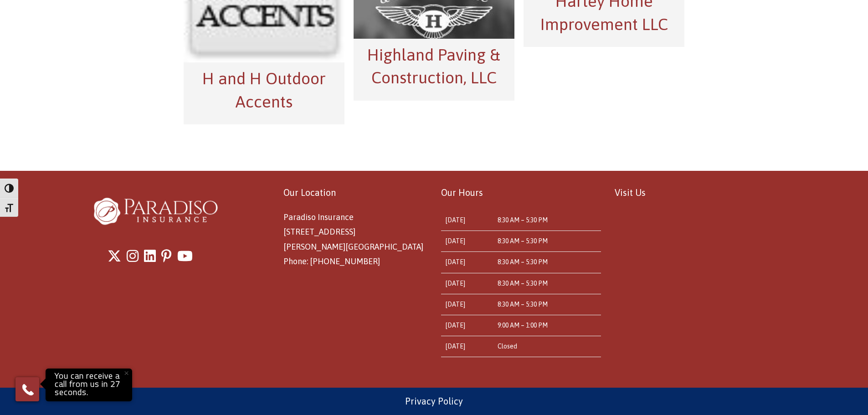  What do you see at coordinates (185, 256) in the screenshot?
I see `a: Youtube` at bounding box center [185, 256].